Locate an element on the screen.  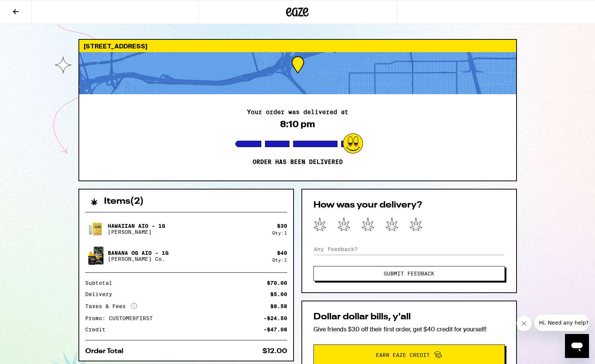
span: Hi. Need any help? is located at coordinates (29, 8).